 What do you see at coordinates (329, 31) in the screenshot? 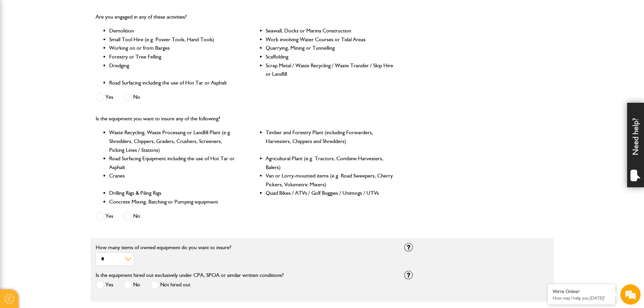
I see `li: Seawall, Docks or Marina Construction` at bounding box center [329, 31].